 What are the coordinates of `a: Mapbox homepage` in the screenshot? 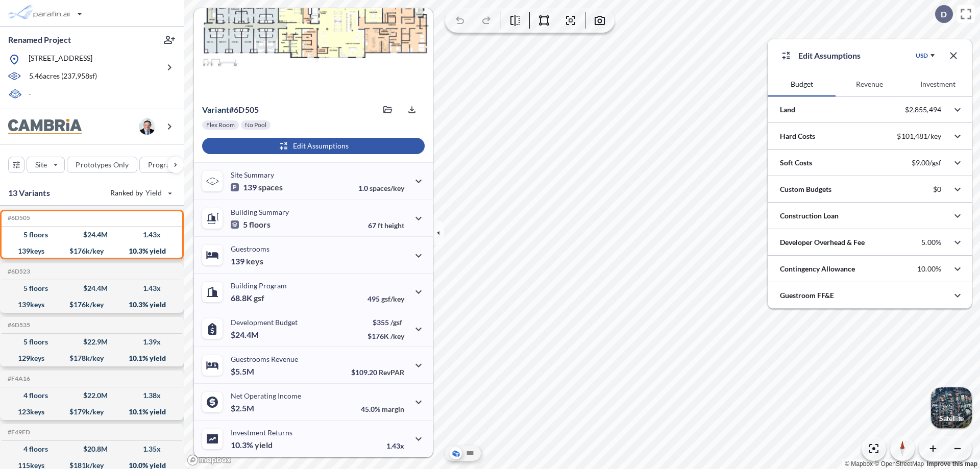 It's located at (209, 460).